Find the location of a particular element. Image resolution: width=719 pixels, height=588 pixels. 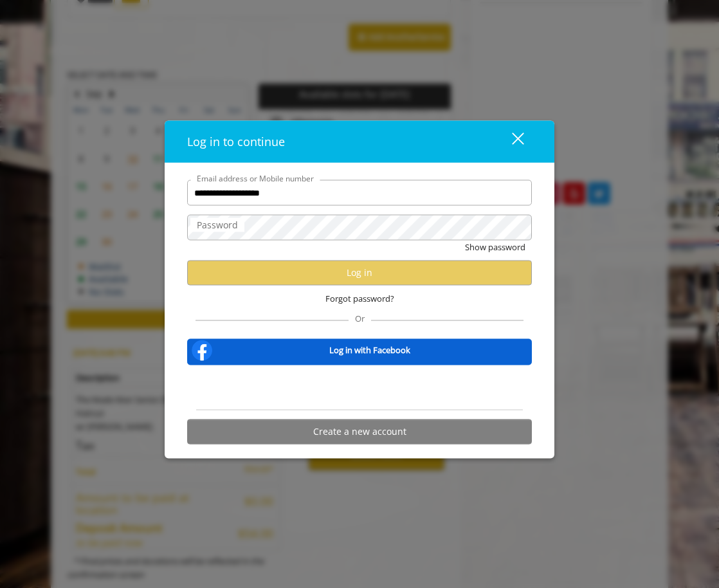

button: Log in is located at coordinates (360, 272).